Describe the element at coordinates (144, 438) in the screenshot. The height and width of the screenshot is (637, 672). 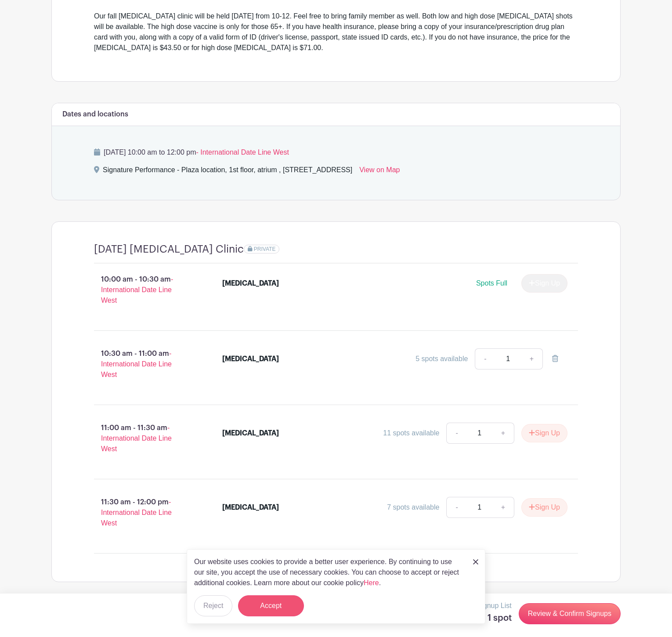
I see `p: 11:00 am - 11:30 am` at that location.